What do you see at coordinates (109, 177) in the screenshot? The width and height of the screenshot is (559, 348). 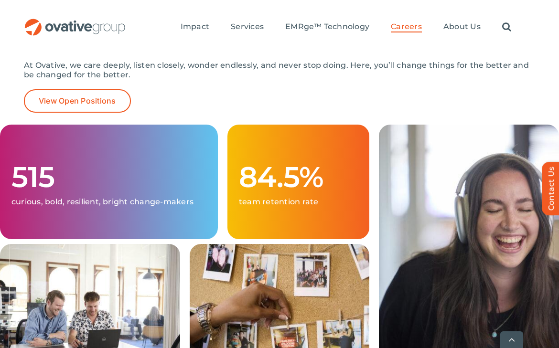 I see `h1: 515` at bounding box center [109, 177].